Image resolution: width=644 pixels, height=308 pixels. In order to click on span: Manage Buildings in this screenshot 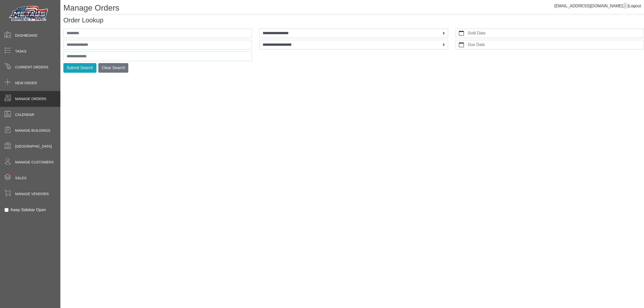, I will do `click(33, 131)`.